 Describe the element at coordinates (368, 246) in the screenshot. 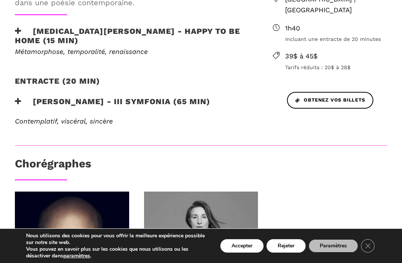

I see `button: Close GDPR Cookie Banner` at that location.